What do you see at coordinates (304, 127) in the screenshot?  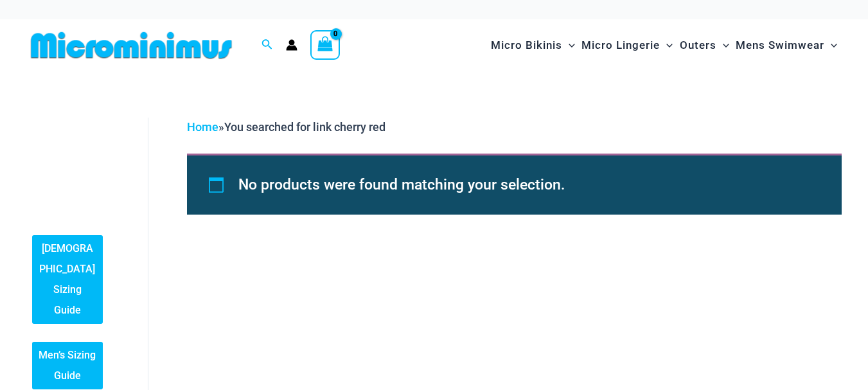 I see `span: You searched for link cherry red` at bounding box center [304, 127].